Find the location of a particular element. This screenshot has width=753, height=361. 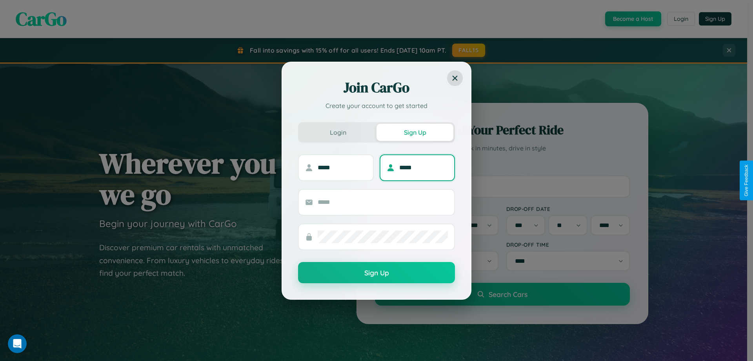

button: Login is located at coordinates (338, 132).